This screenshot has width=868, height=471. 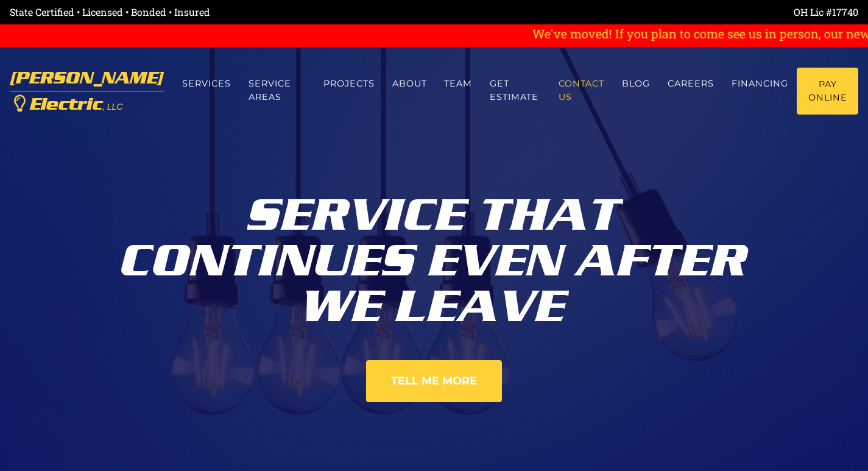 What do you see at coordinates (277, 90) in the screenshot?
I see `a: Service Areas` at bounding box center [277, 90].